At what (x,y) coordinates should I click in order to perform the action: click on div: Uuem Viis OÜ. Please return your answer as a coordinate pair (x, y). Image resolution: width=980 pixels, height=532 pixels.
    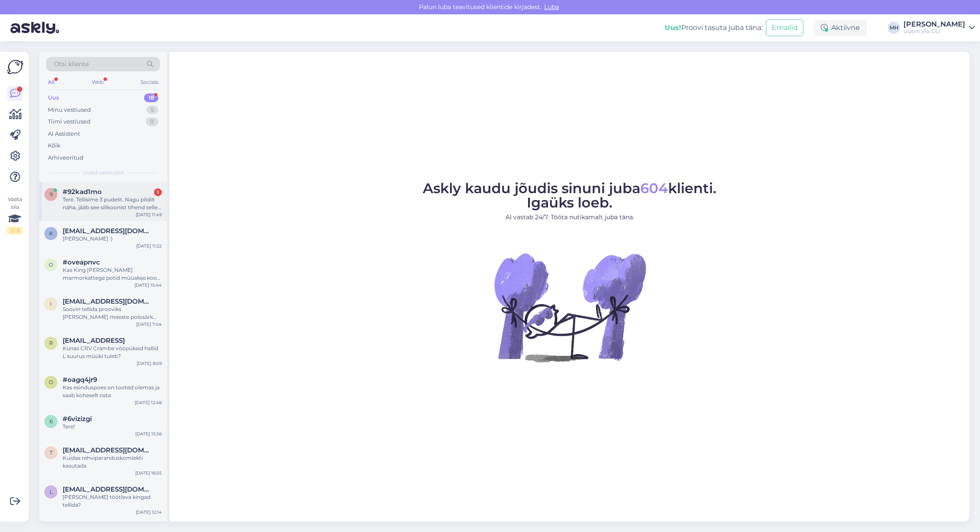
    Looking at the image, I should click on (934, 31).